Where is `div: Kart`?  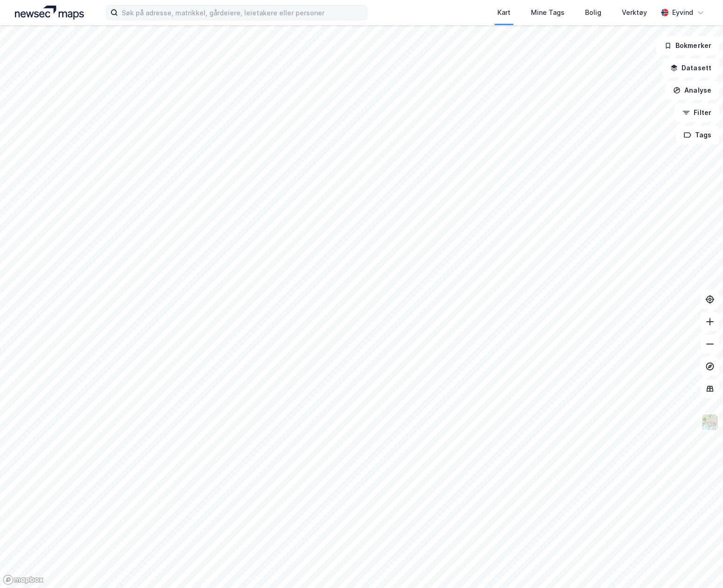 div: Kart is located at coordinates (504, 13).